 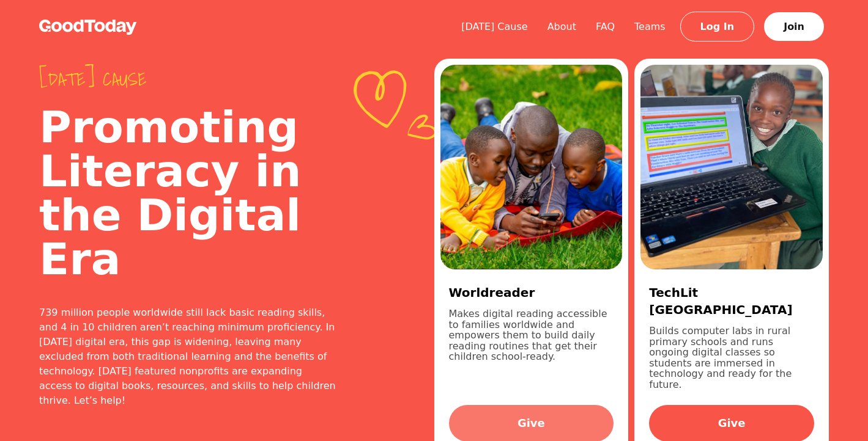 What do you see at coordinates (188, 357) in the screenshot?
I see `div: 739 million people worldwide still lack basic reading skills, and 4 in 10 children aren’t reachin...` at bounding box center [188, 357].